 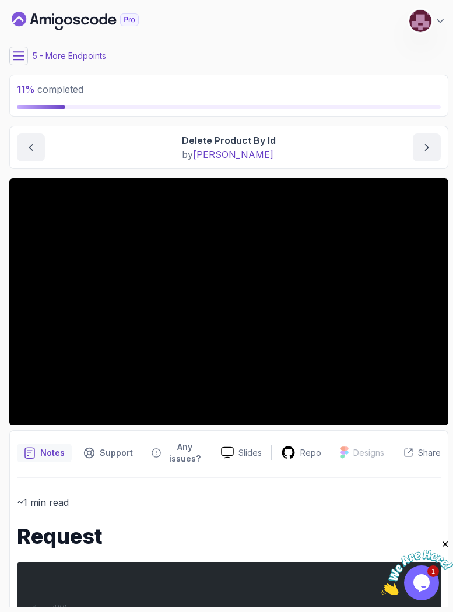 What do you see at coordinates (429, 453) in the screenshot?
I see `p: Share` at bounding box center [429, 453].